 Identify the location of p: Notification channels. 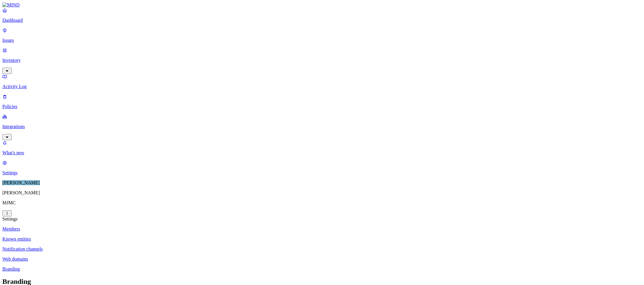
(322, 249).